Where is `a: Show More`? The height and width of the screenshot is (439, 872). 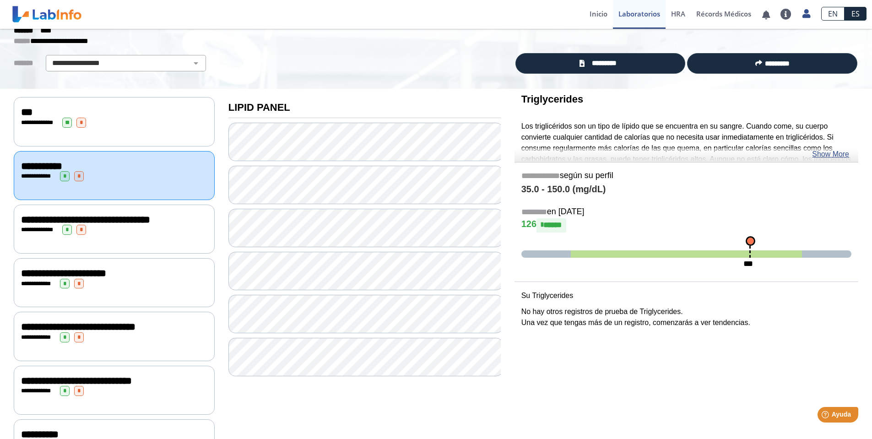
a: Show More is located at coordinates (831, 154).